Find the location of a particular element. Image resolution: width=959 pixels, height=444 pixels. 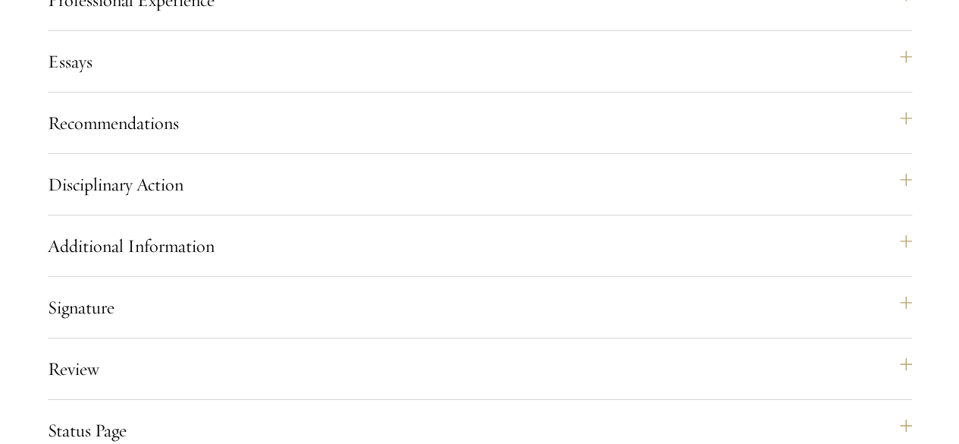

button: Essays is located at coordinates (480, 61).